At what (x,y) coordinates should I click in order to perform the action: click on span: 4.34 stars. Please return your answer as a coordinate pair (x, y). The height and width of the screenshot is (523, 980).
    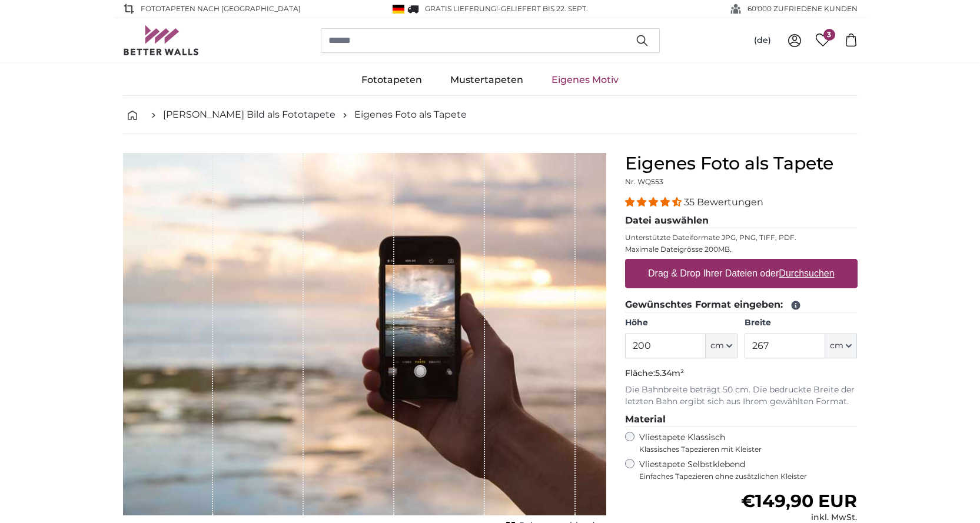
    Looking at the image, I should click on (654, 202).